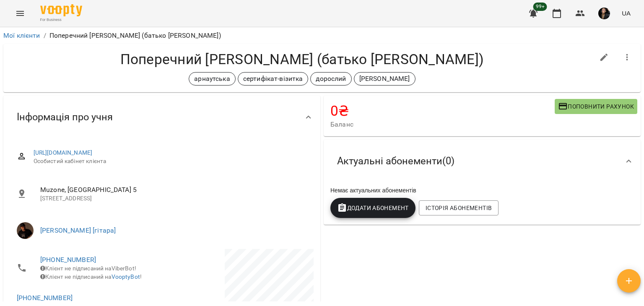  Describe the element at coordinates (61, 10) in the screenshot. I see `img: Voopty Logo` at that location.